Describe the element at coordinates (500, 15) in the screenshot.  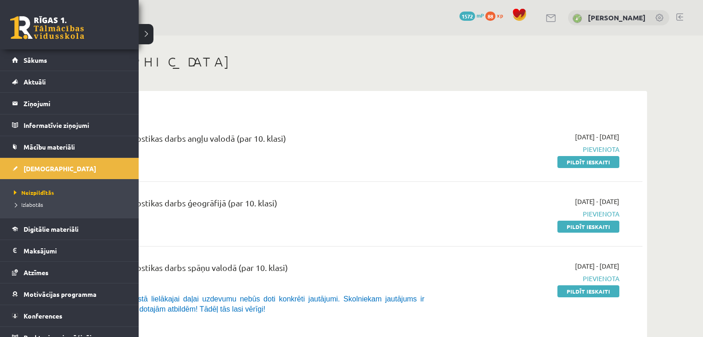
I see `span: xp` at that location.